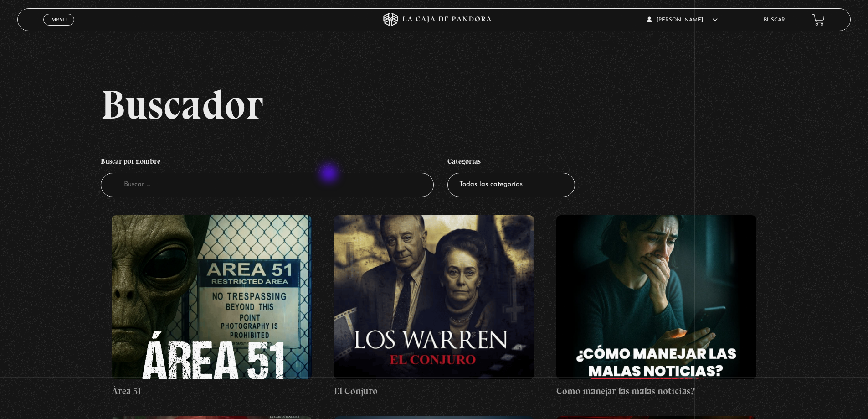  Describe the element at coordinates (59, 28) in the screenshot. I see `span: Cerrar` at that location.